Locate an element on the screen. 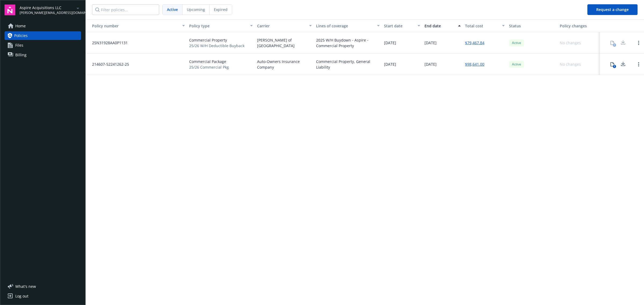 This screenshot has width=644, height=305. button: End date is located at coordinates (443, 26).